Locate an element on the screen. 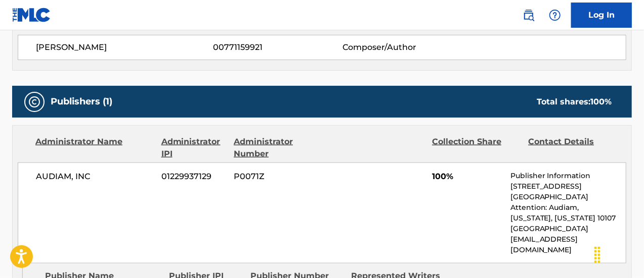 The image size is (644, 278). img: MLC Logo is located at coordinates (31, 15).